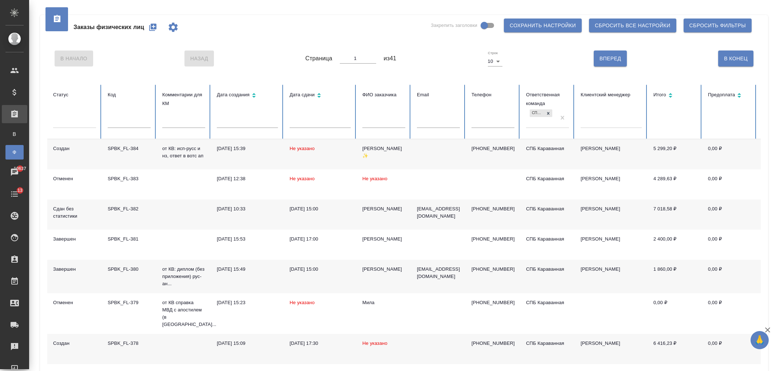 Image resolution: width=776 pixels, height=371 pixels. What do you see at coordinates (675, 184) in the screenshot?
I see `td: 4 289,63 ₽` at bounding box center [675, 184].